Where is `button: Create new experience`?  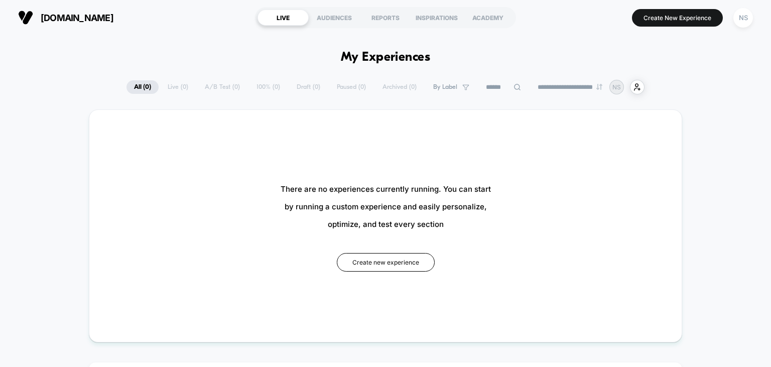
button: Create new experience is located at coordinates (386, 262).